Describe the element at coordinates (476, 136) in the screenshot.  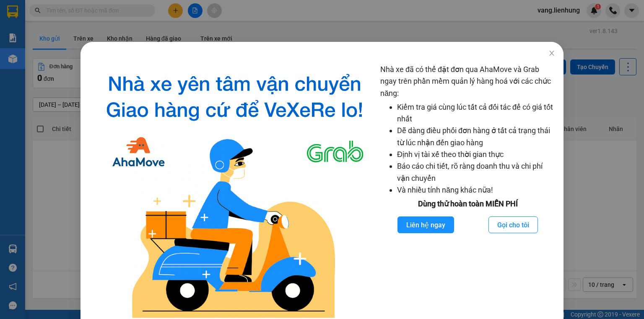
I see `li: Dễ dàng điều phối đơn hàng ở tất cả trạng thái từ lúc nhận đến giao hàng` at that location.